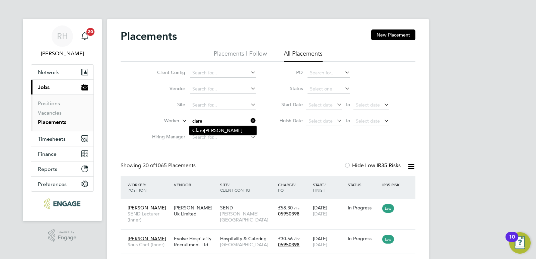 Image resolution: width=536 pixels, height=259 pixels. What do you see at coordinates (247, 187) in the screenshot?
I see `div: Site` at bounding box center [247, 187].